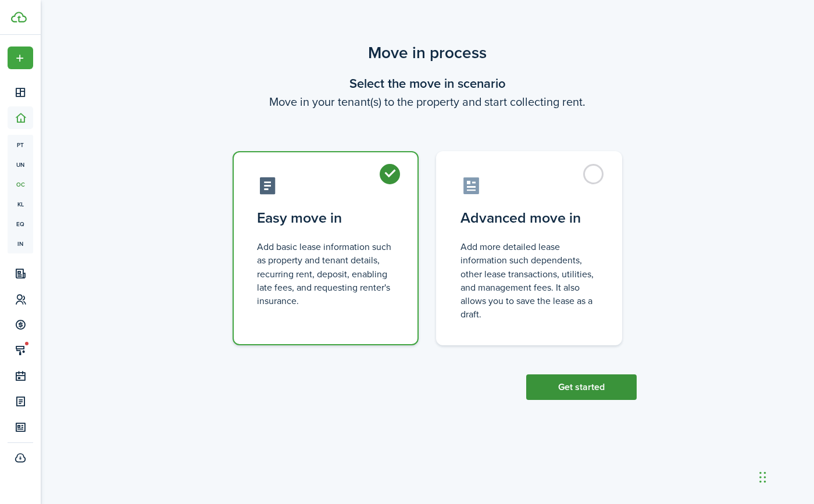 This screenshot has height=504, width=814. I want to click on img: TenantCloud, so click(19, 17).